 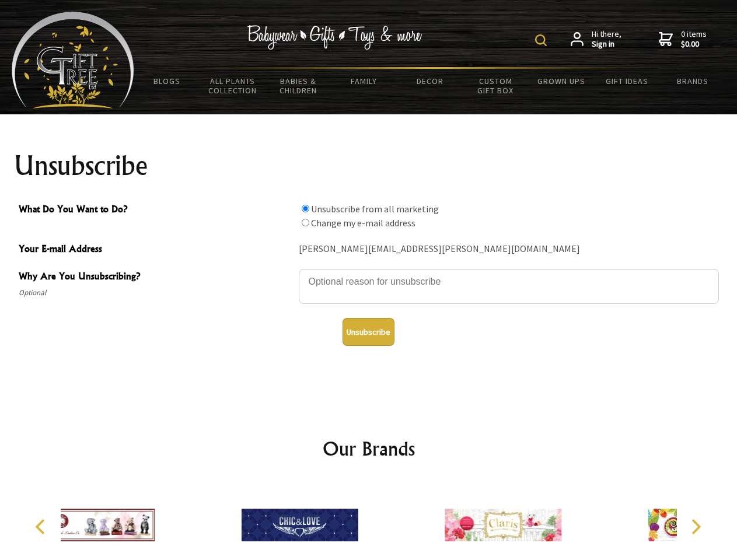 I want to click on button: Previous, so click(x=42, y=527).